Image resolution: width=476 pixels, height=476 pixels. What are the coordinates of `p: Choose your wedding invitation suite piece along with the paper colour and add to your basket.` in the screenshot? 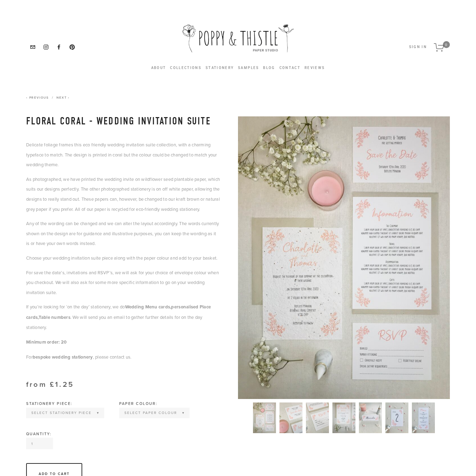 It's located at (124, 258).